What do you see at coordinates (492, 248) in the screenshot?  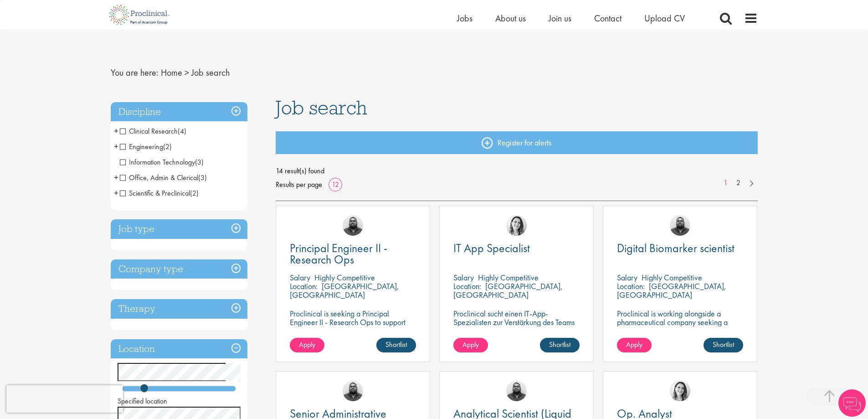 I see `span: IT App Specialist` at bounding box center [492, 248].